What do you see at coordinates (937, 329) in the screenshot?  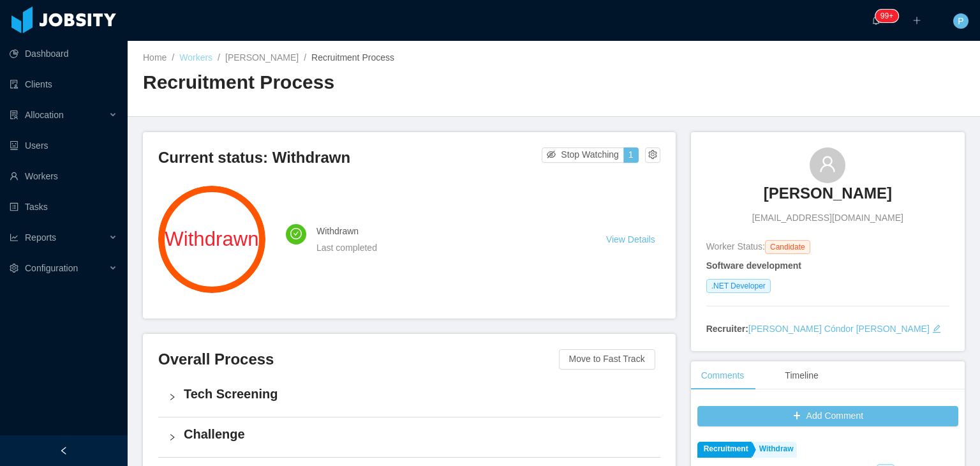 I see `i: icon: edit` at bounding box center [937, 329].